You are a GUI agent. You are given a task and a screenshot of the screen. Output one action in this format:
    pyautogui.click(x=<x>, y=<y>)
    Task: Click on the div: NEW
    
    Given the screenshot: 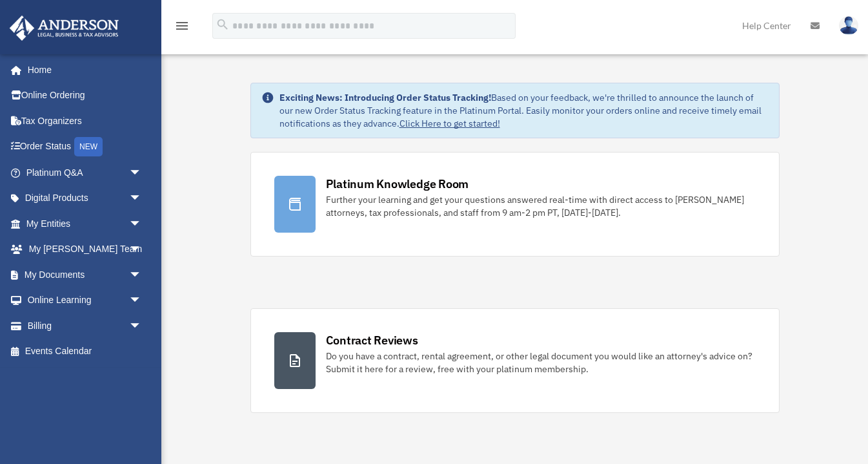 What is the action you would take?
    pyautogui.click(x=89, y=147)
    